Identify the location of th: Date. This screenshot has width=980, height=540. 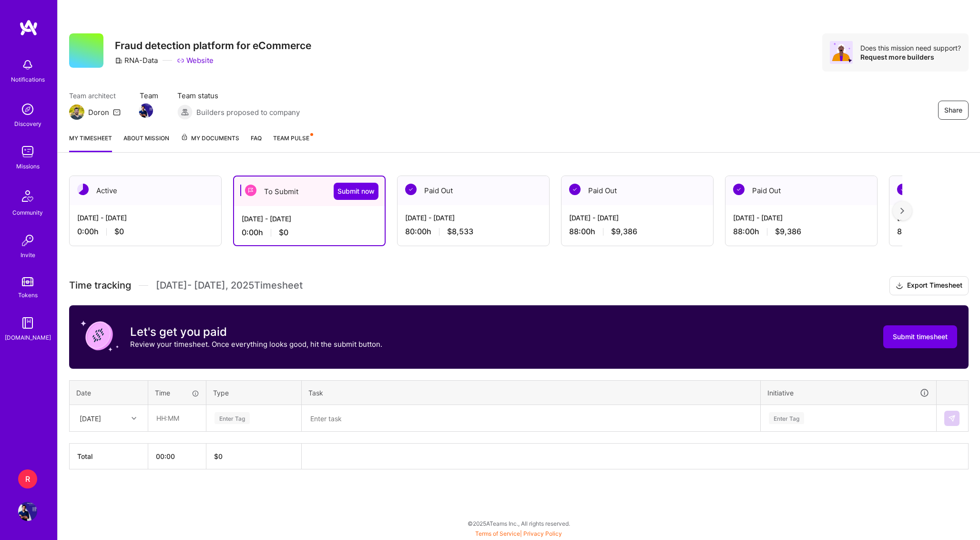
(109, 393).